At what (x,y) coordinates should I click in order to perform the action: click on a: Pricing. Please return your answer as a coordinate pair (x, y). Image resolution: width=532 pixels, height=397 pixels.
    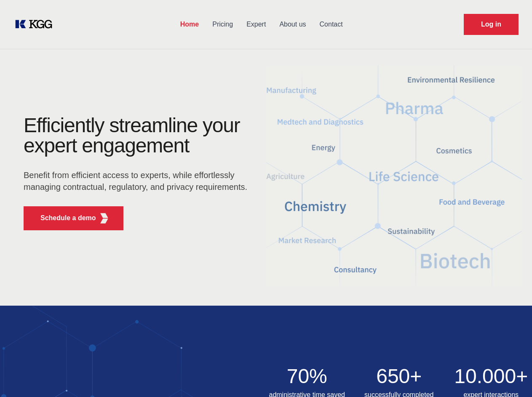
    Looking at the image, I should click on (222, 24).